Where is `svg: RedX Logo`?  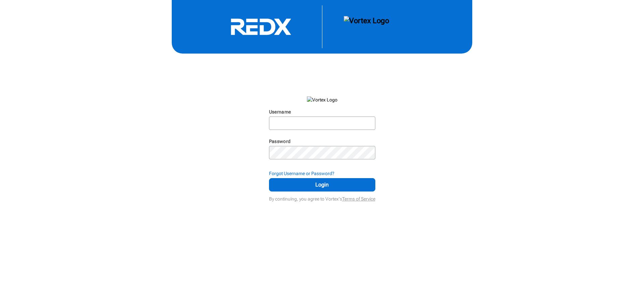
svg: RedX Logo is located at coordinates (261, 27).